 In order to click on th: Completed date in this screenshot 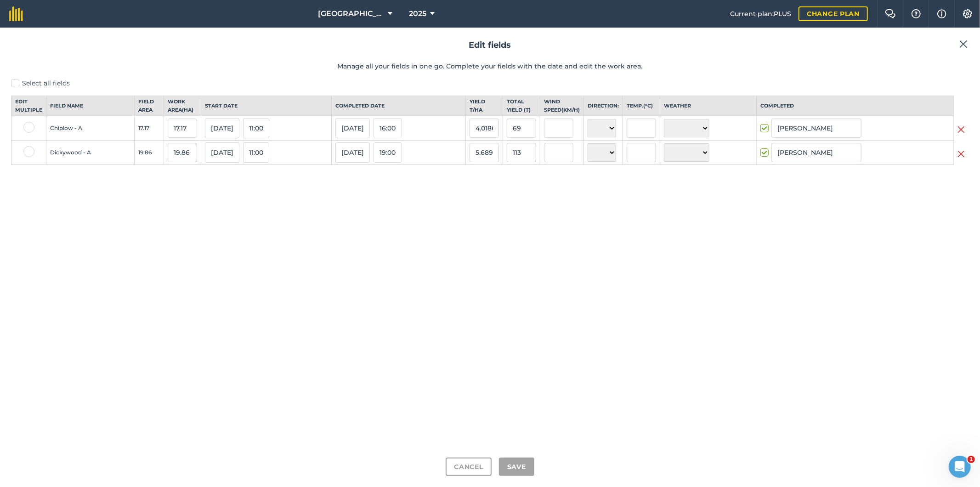, I will do `click(399, 106)`.